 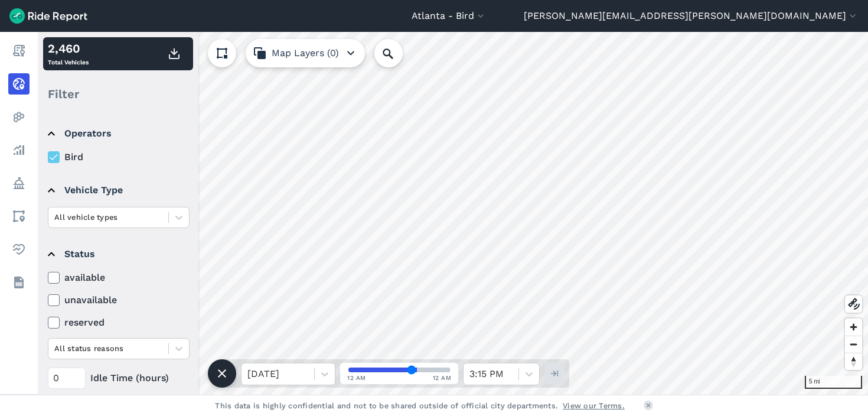 What do you see at coordinates (118, 190) in the screenshot?
I see `summary: Vehicle Type` at bounding box center [118, 190].